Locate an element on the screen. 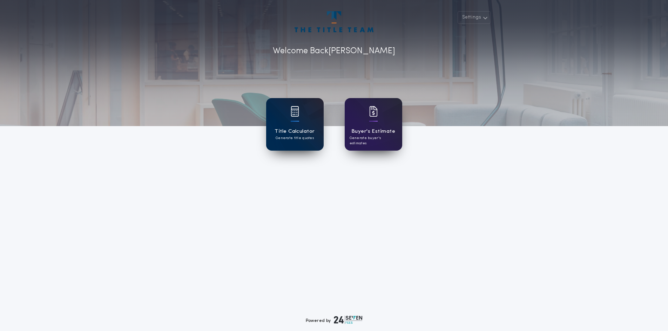  button: Settings is located at coordinates (474, 18).